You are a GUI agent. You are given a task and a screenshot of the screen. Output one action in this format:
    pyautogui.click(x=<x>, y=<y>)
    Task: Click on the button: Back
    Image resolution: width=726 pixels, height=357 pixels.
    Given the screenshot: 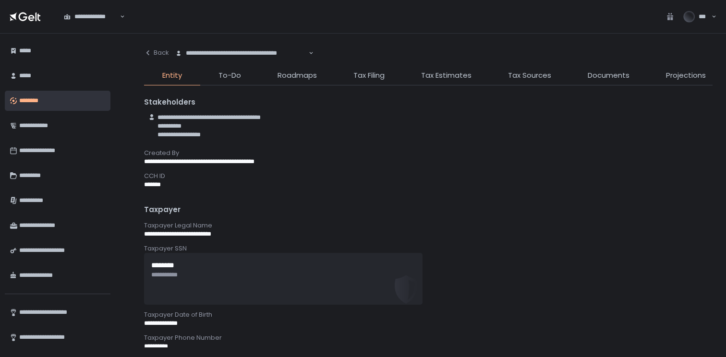 What is the action you would take?
    pyautogui.click(x=157, y=53)
    